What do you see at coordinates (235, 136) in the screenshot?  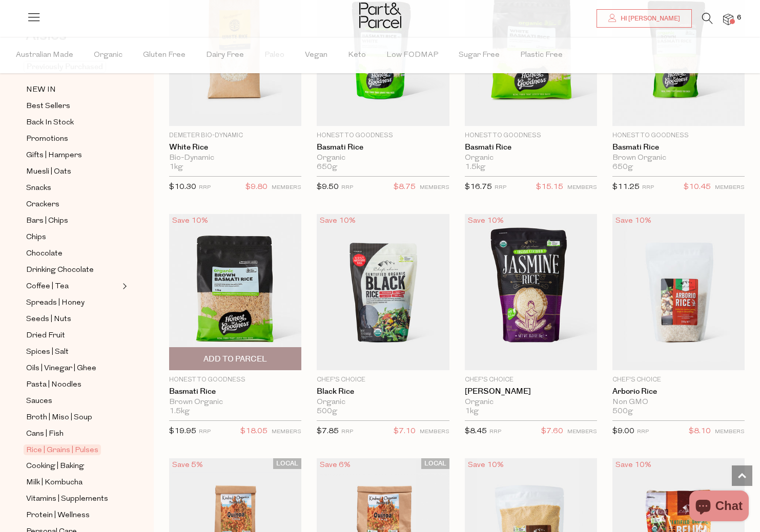 I see `p: Demeter Bio-Dynamic` at bounding box center [235, 136].